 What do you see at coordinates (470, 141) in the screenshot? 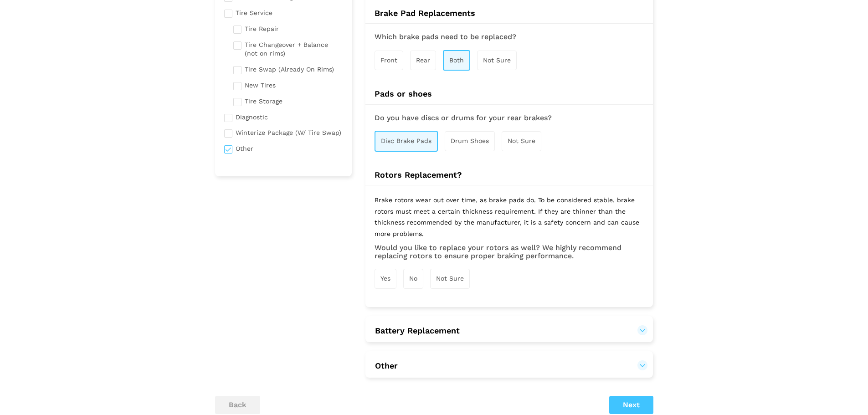
I see `span: Drum Shoes` at bounding box center [470, 141].